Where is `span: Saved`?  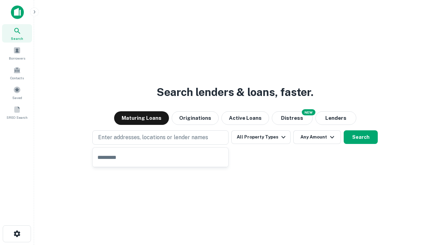 span: Saved is located at coordinates (17, 98).